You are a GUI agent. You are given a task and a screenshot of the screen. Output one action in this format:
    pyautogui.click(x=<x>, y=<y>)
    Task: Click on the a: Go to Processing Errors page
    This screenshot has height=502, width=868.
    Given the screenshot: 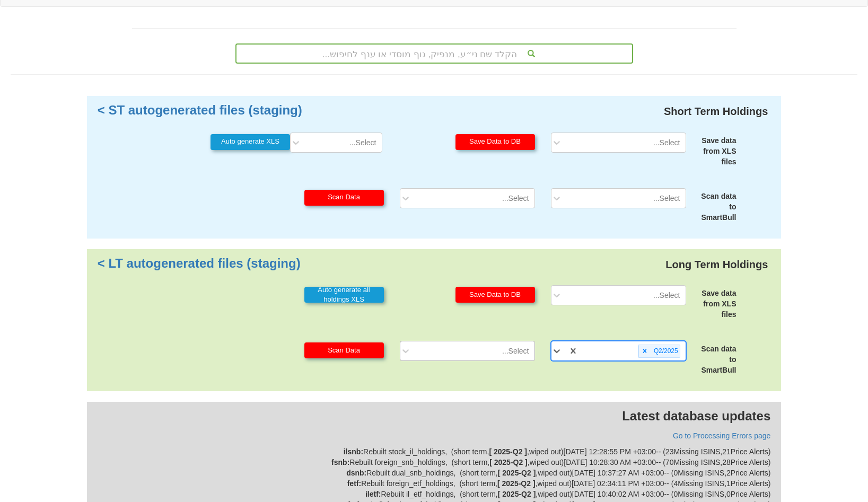 What is the action you would take?
    pyautogui.click(x=722, y=435)
    